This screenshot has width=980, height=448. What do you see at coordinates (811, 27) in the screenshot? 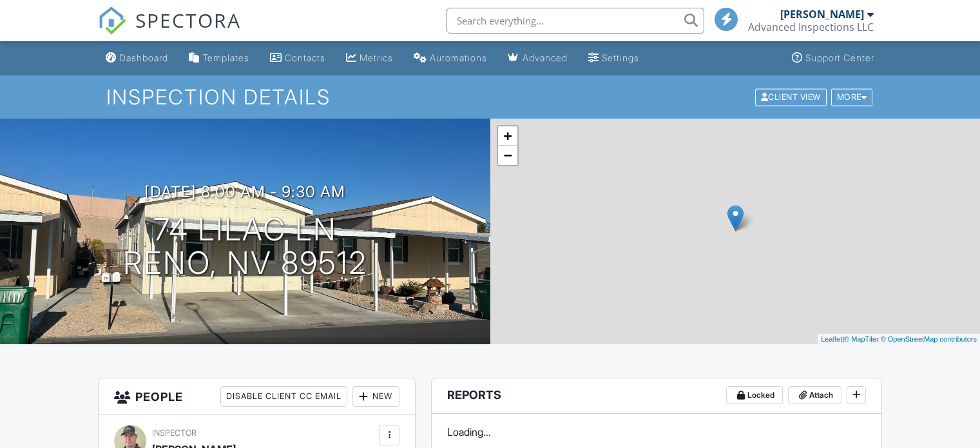
I see `div: Advanced Inspections LLC` at bounding box center [811, 27].